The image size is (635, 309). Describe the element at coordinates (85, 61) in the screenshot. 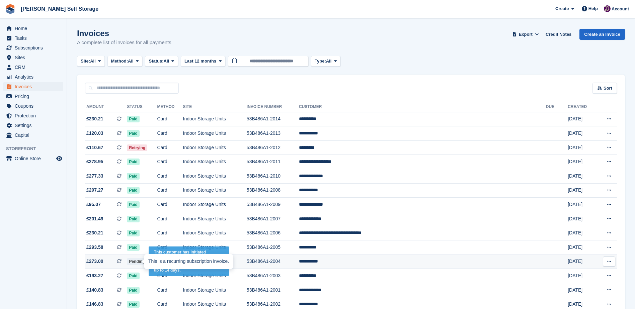

I see `span: Site:` at that location.